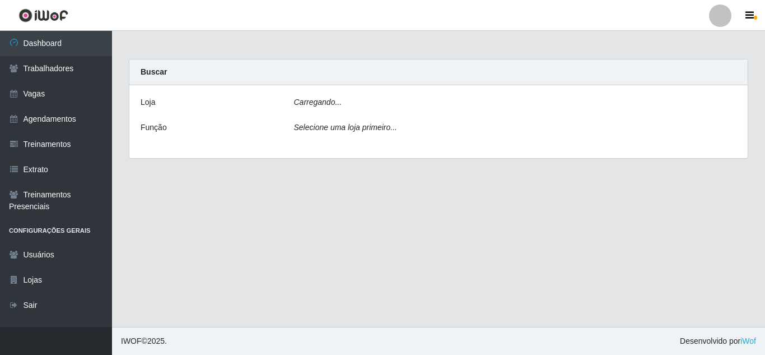 The image size is (765, 355). What do you see at coordinates (718, 341) in the screenshot?
I see `span: Desenvolvido por` at bounding box center [718, 341].